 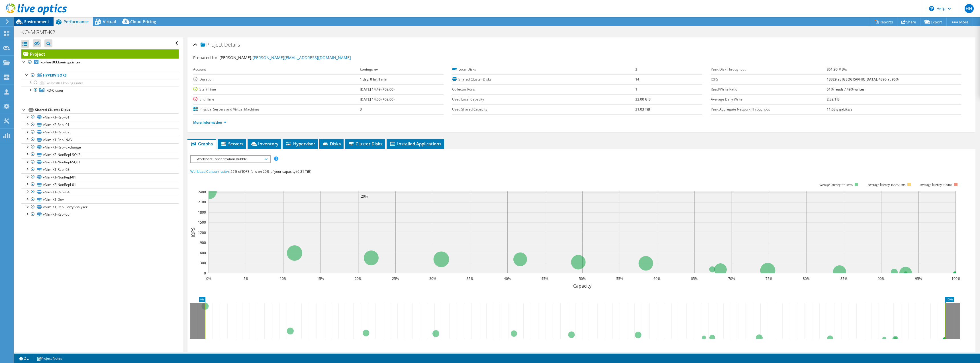 What do you see at coordinates (202, 222) in the screenshot?
I see `text: 1500` at bounding box center [202, 222].